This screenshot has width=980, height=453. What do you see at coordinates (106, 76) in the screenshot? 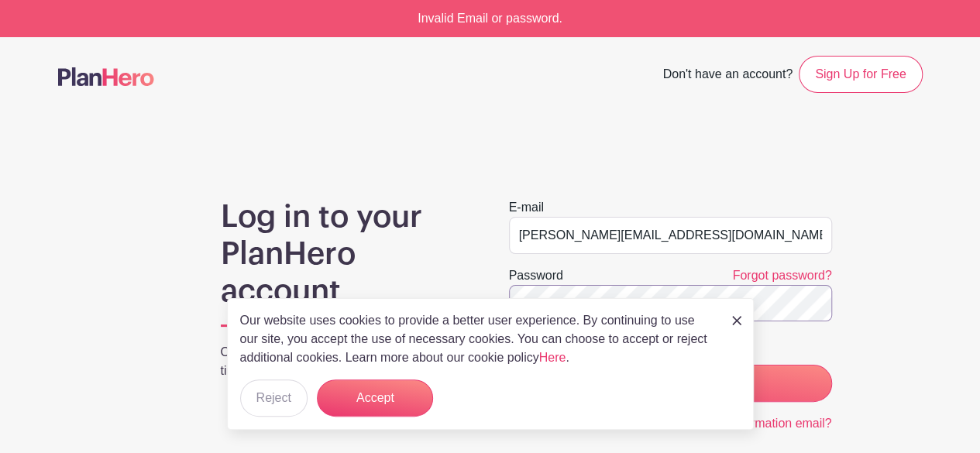
I see `img: logo-507f7623f17ff9eddc593b1ce0a138ce2505c220e1c5a4e2b4648c50719b7d32.svg` at bounding box center [106, 76].